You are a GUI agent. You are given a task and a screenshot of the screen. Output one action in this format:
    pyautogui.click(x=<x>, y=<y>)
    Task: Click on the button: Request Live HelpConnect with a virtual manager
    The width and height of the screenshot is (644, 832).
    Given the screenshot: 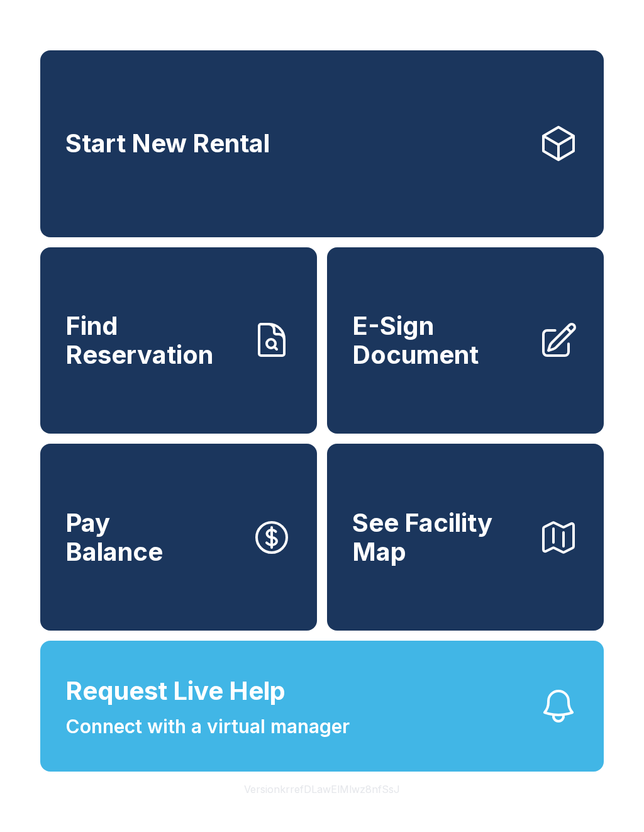 What is the action you would take?
    pyautogui.click(x=322, y=706)
    